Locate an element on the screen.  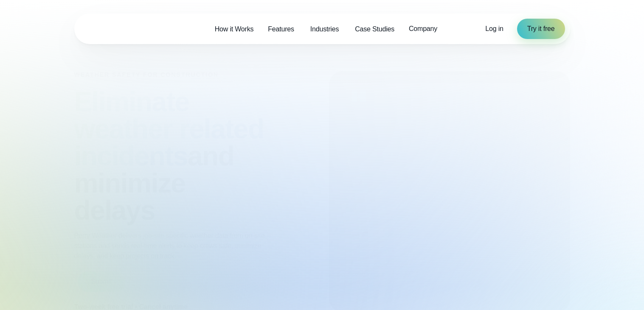
span: Features is located at coordinates (281, 29).